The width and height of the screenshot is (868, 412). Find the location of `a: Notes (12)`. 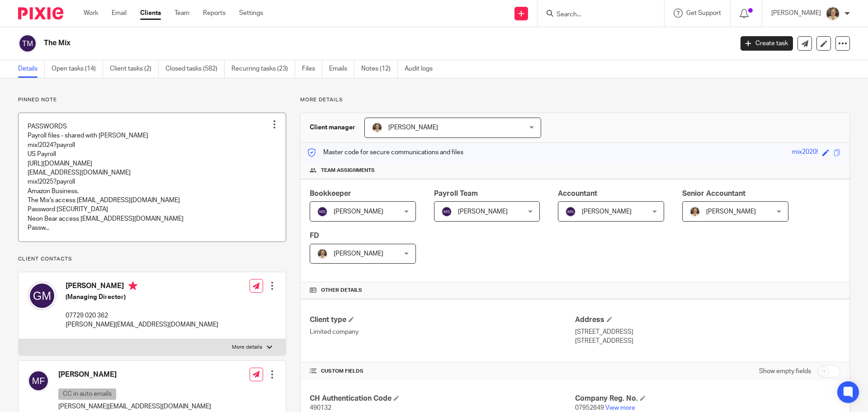

a: Notes (12) is located at coordinates (379, 69).